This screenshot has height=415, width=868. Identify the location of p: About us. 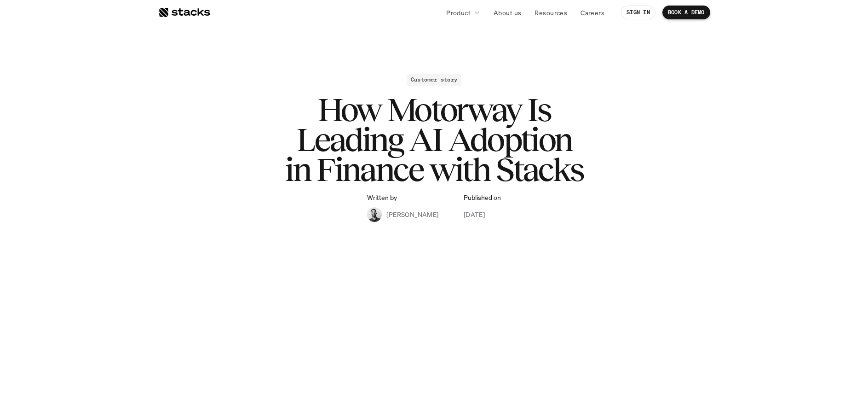
(507, 12).